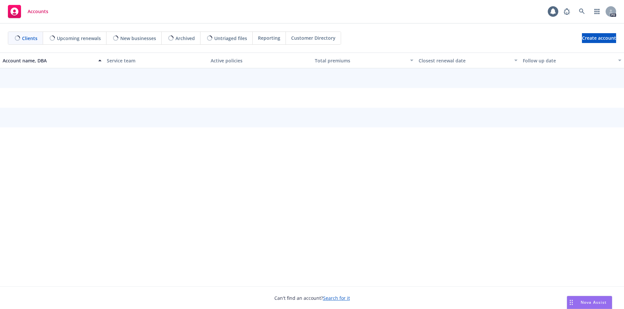 This screenshot has height=309, width=624. What do you see at coordinates (599, 38) in the screenshot?
I see `span: Create account` at bounding box center [599, 38].